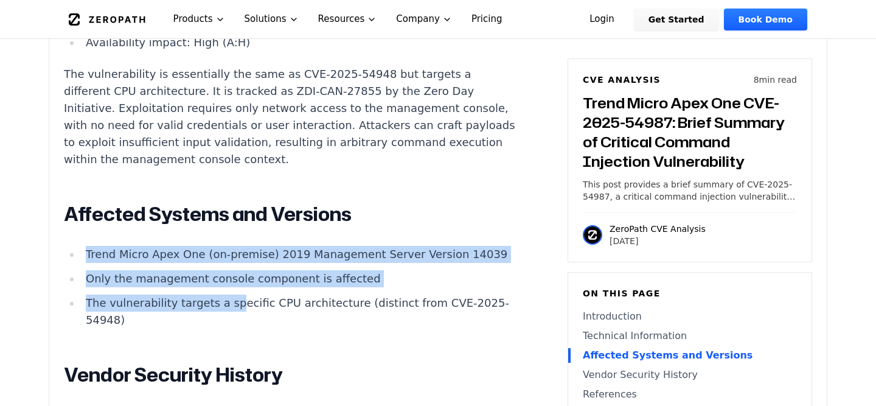 The image size is (876, 406). Describe the element at coordinates (676, 19) in the screenshot. I see `a: Get Started` at that location.